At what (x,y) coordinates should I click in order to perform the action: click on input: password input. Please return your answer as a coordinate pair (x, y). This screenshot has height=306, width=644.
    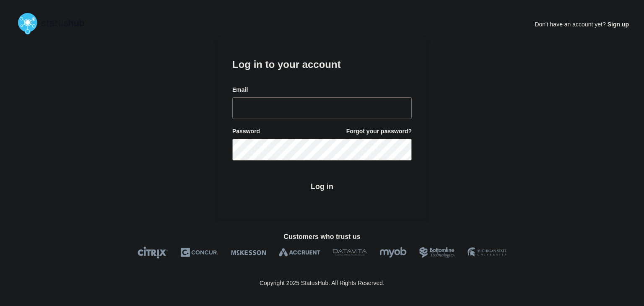
    Looking at the image, I should click on (322, 150).